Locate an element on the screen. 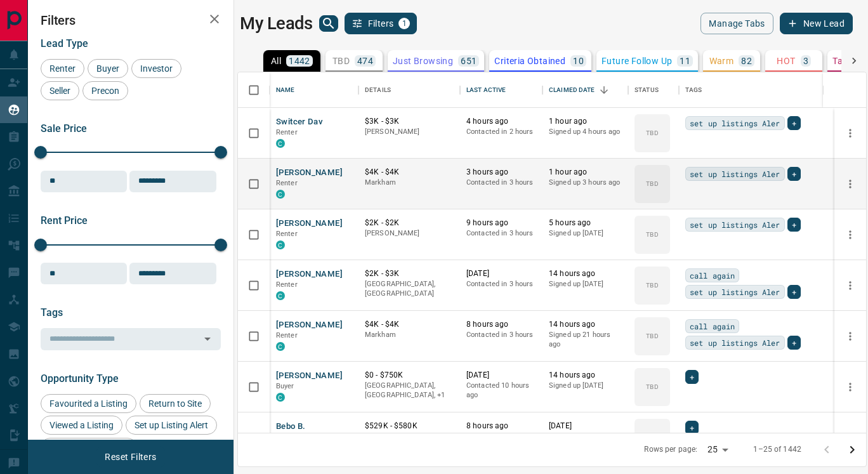 The image size is (868, 474). span: Buyer is located at coordinates (108, 68).